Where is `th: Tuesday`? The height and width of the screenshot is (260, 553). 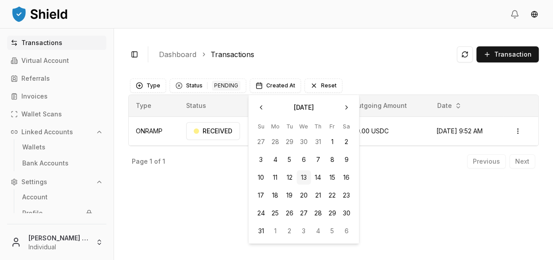 th: Tuesday is located at coordinates (290, 126).